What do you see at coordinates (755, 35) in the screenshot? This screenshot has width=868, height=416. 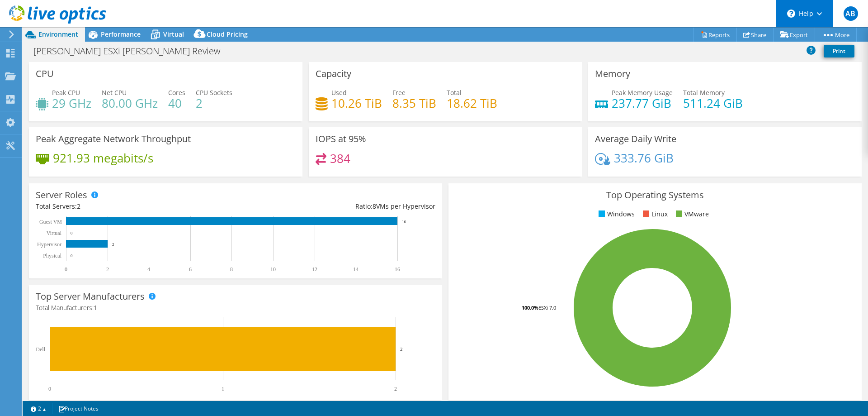 I see `a: Share` at bounding box center [755, 35].